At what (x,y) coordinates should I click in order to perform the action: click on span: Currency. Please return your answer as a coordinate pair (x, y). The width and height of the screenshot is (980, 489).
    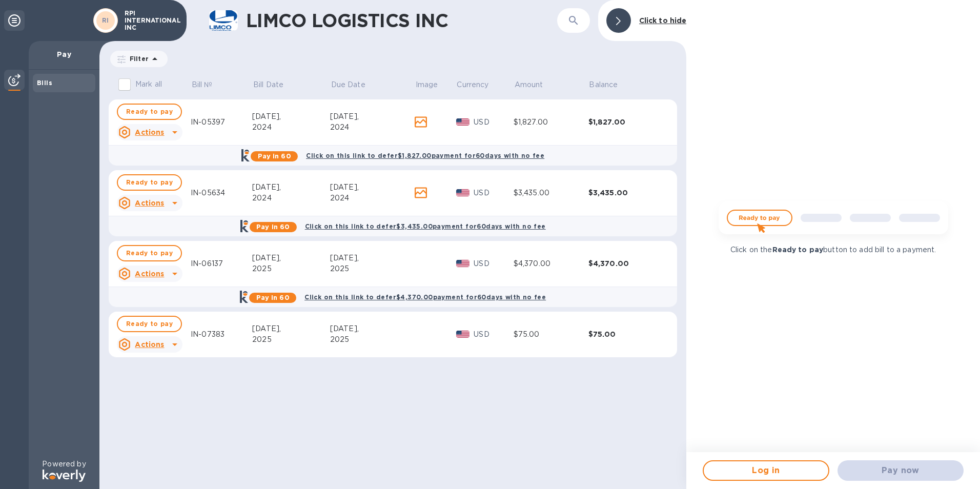
    Looking at the image, I should click on (472, 84).